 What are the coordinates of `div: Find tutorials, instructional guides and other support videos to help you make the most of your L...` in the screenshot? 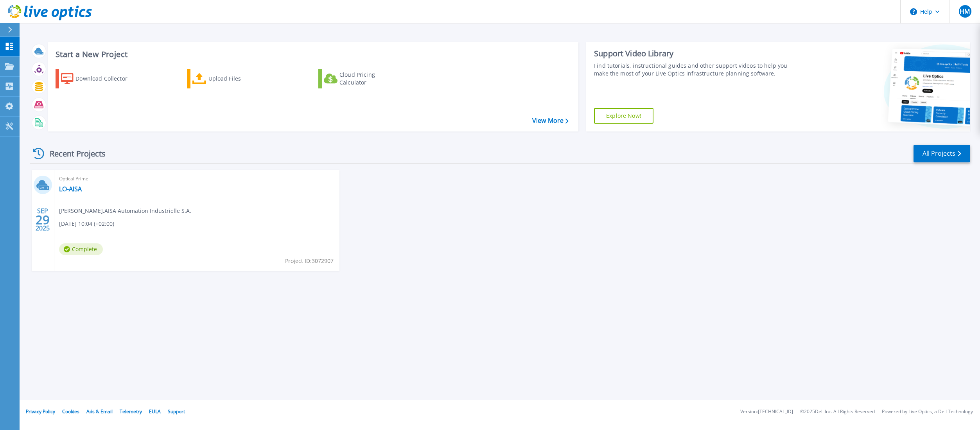 It's located at (693, 70).